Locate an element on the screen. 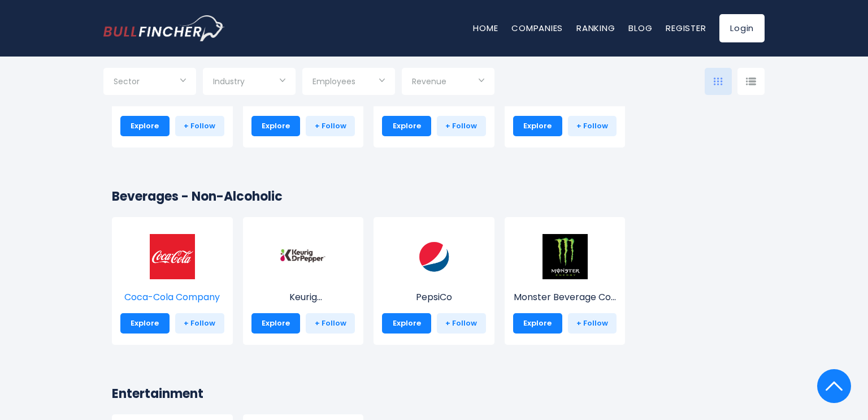 The width and height of the screenshot is (868, 420). p: Keurig Dr Pepper is located at coordinates (304, 297).